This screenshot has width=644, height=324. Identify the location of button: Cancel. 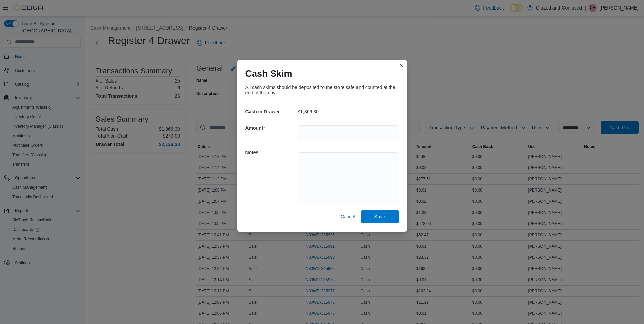
(348, 216).